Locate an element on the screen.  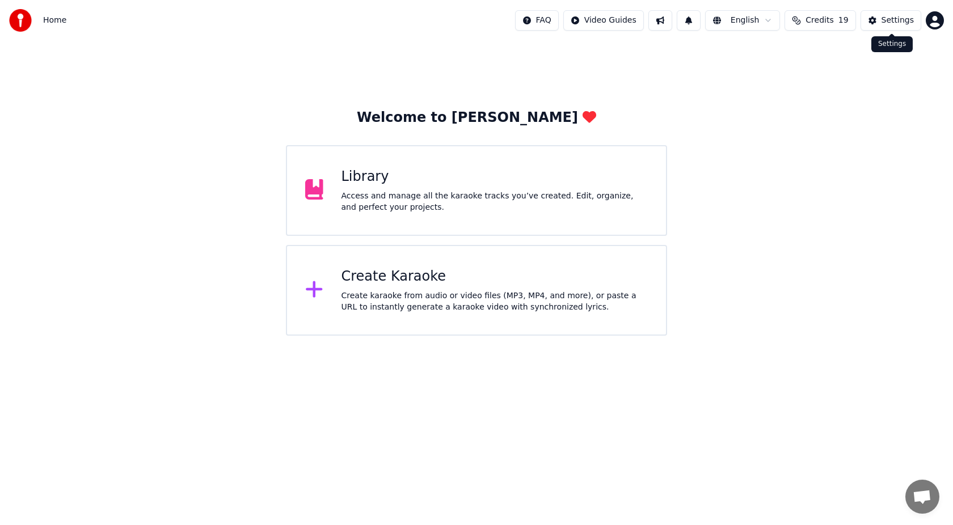
div: Create Karaoke is located at coordinates (495, 277).